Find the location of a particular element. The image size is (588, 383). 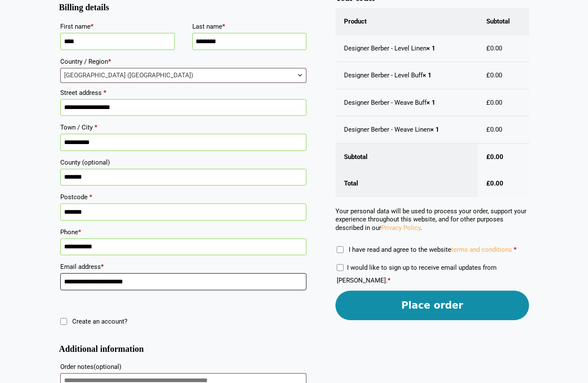

input: Create an account? is located at coordinates (64, 322).